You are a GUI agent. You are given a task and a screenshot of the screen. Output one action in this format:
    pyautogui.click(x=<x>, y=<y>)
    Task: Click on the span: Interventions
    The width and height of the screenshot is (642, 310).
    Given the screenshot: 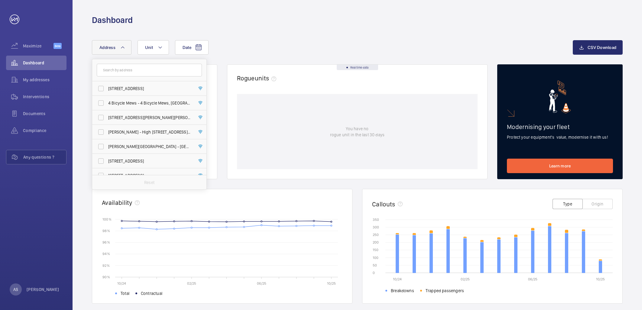 What is the action you would take?
    pyautogui.click(x=45, y=97)
    